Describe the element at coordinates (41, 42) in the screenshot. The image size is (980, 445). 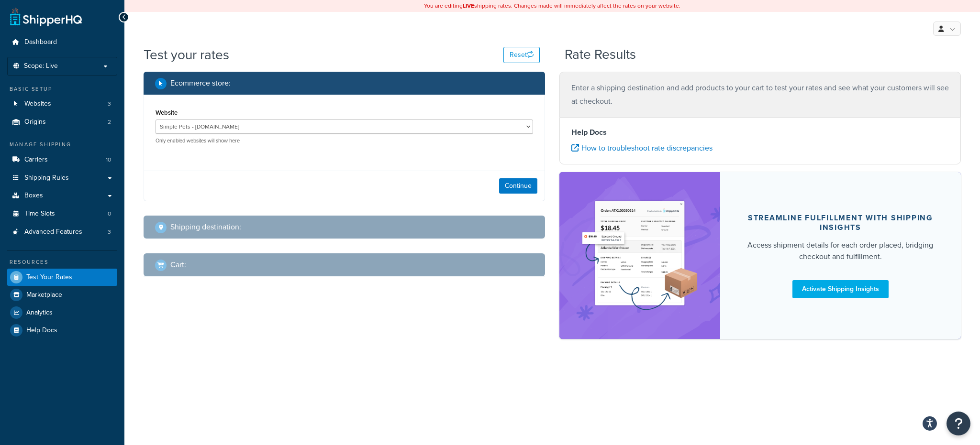
I see `span: Dashboard` at that location.